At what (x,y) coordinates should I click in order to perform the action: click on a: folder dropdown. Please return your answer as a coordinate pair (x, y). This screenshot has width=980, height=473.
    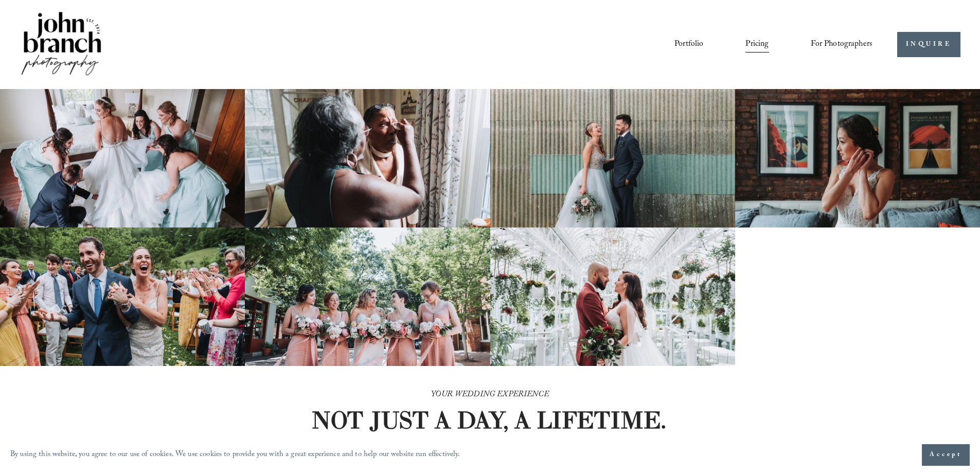
    Looking at the image, I should click on (841, 44).